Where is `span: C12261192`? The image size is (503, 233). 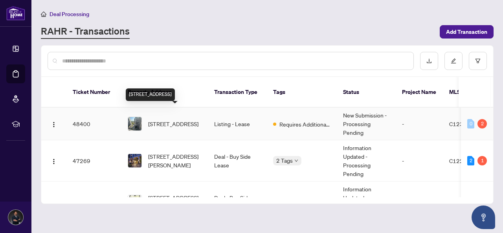 span: C12261192 is located at coordinates (465, 161).